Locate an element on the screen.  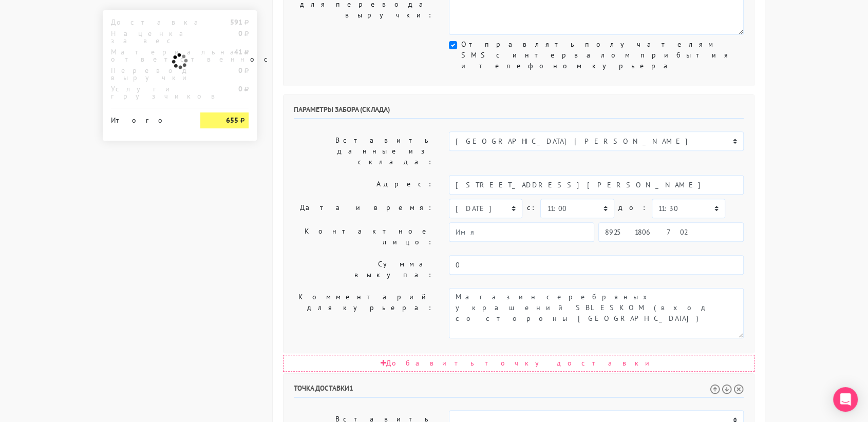
label: Вставить данные из склада: is located at coordinates (364, 151).